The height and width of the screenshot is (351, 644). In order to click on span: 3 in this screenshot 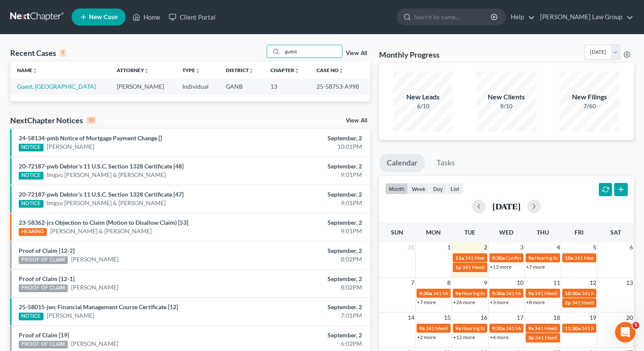, I will do `click(521, 247)`.